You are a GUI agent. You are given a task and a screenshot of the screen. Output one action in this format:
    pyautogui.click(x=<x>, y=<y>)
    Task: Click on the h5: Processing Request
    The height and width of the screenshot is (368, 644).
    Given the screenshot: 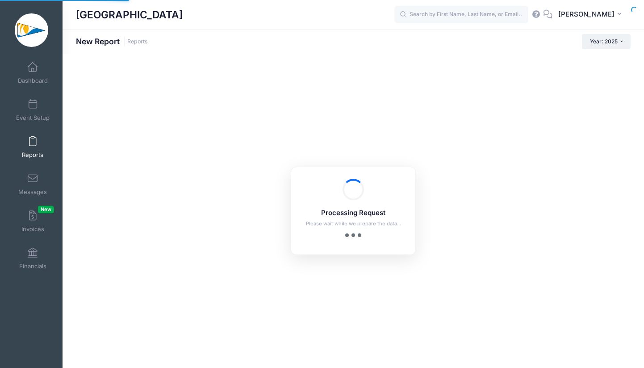 What is the action you would take?
    pyautogui.click(x=353, y=213)
    